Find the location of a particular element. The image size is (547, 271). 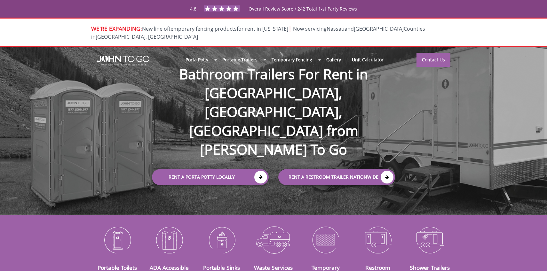

a: Nassau is located at coordinates (336, 29).